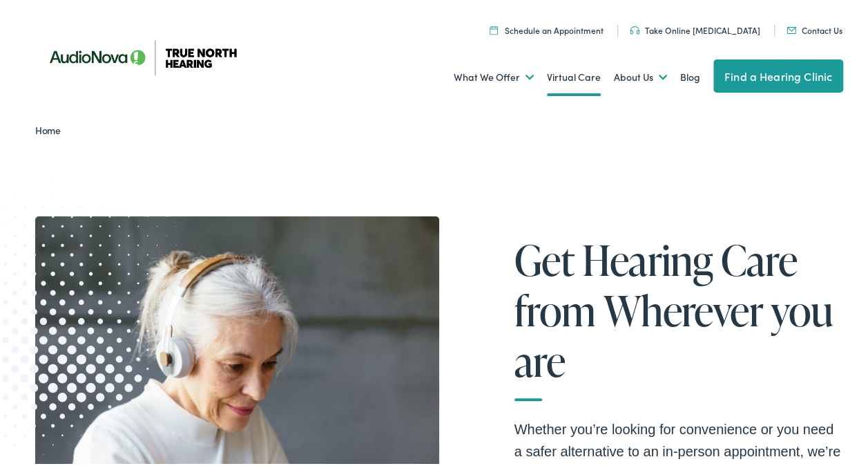  I want to click on span: Wherever, so click(683, 307).